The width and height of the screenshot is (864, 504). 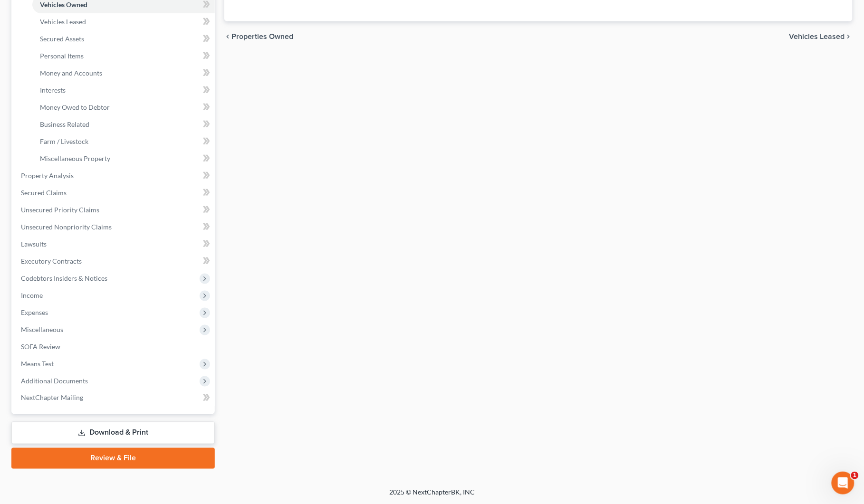 I want to click on a: Secured Claims, so click(x=114, y=193).